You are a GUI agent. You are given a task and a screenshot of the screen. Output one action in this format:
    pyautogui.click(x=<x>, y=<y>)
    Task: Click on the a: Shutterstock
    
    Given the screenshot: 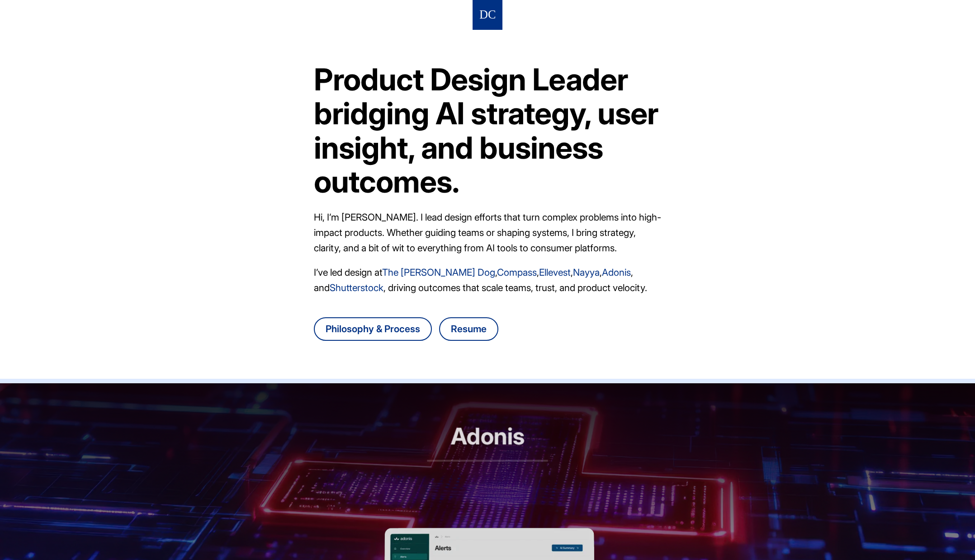 What is the action you would take?
    pyautogui.click(x=357, y=288)
    